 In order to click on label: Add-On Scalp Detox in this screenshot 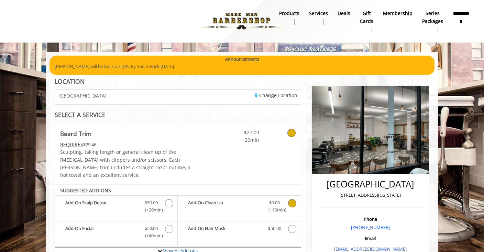, I will do `click(116, 207)`.